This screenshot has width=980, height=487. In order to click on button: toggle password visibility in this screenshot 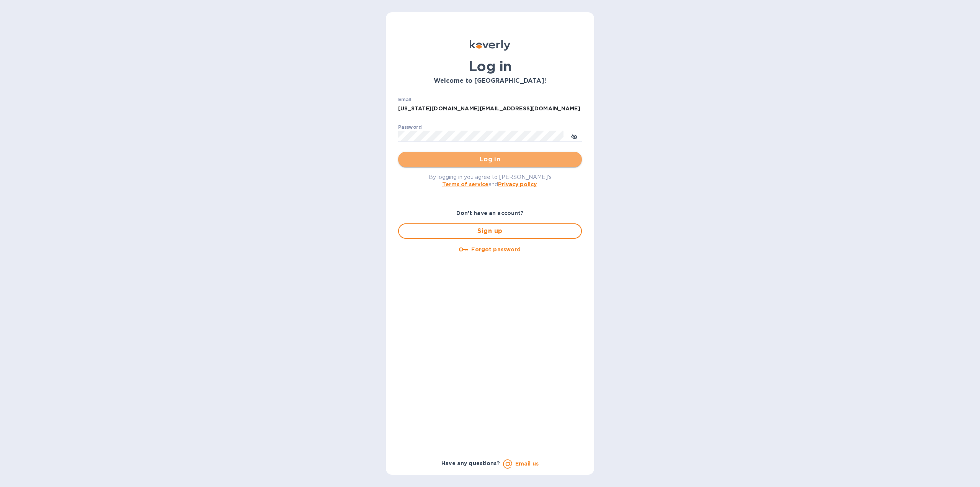, I will do `click(575, 136)`.